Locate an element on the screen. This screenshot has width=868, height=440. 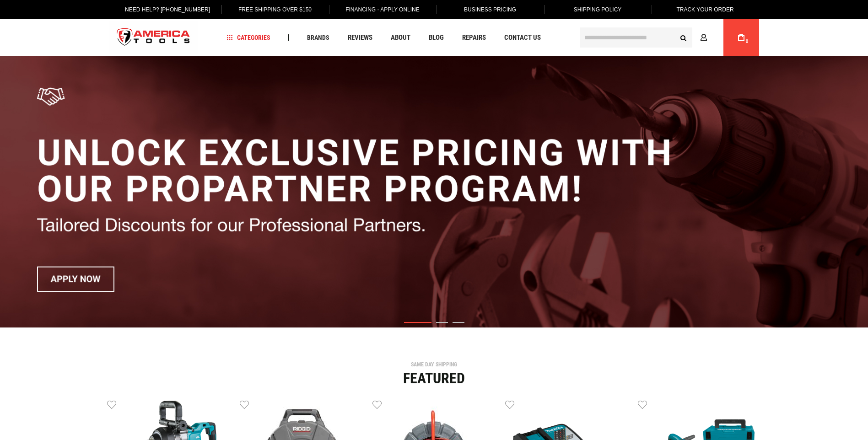
span: About is located at coordinates (400, 38).